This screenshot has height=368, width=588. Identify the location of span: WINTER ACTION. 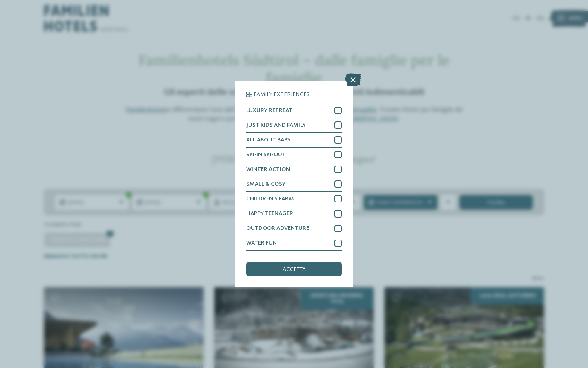
(268, 169).